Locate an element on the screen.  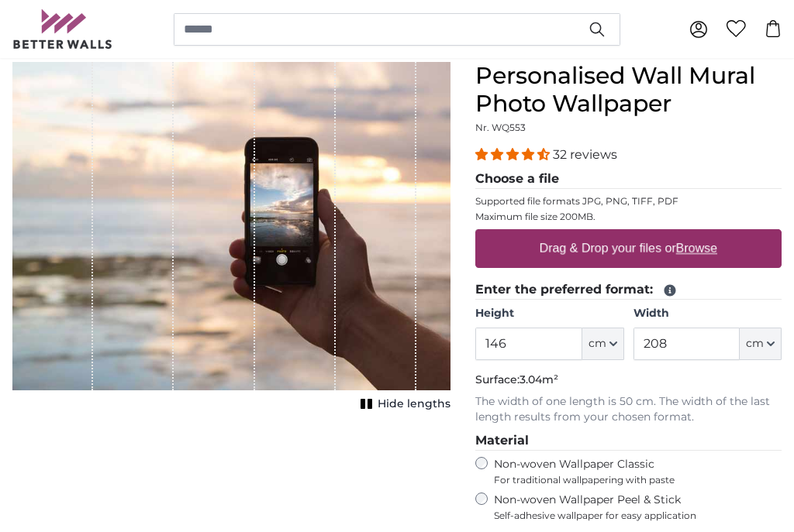
p: Supported file formats JPG, PNG, TIFF, PDF is located at coordinates (628, 203).